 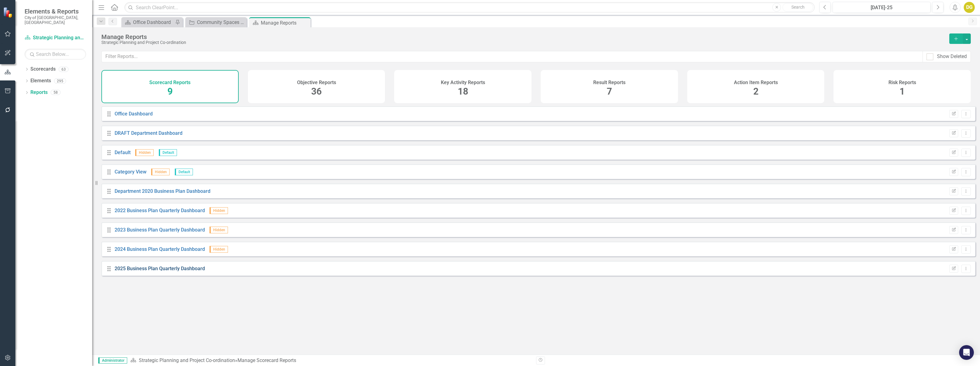 I want to click on div: Strategic Planning and Project Co-ordination, so click(x=523, y=43).